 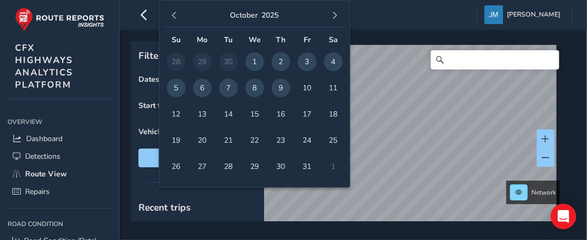 I want to click on span: 6, so click(x=202, y=88).